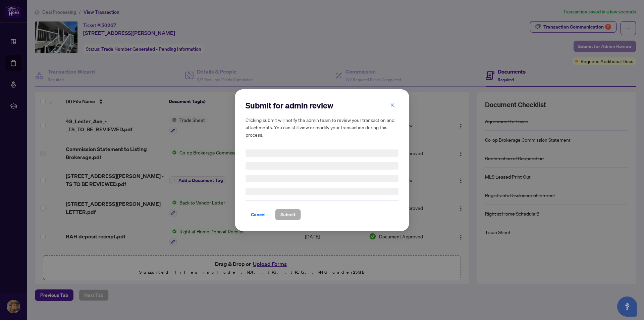 The height and width of the screenshot is (320, 644). I want to click on button: Open asap, so click(627, 306).